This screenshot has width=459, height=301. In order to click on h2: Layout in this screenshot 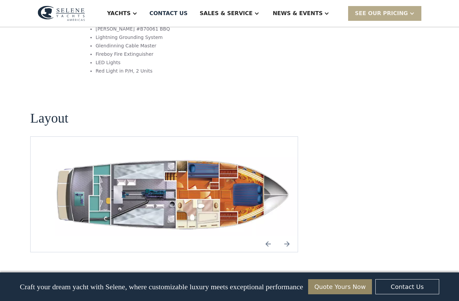, I will do `click(49, 118)`.